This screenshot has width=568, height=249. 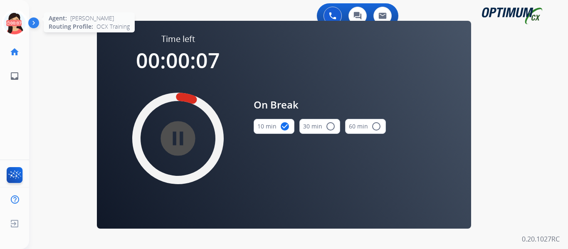 I want to click on mat-icon: inbox, so click(x=15, y=76).